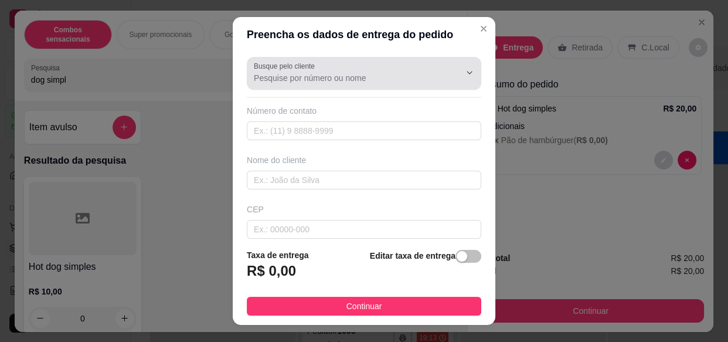  I want to click on strong: Editar taxa de entrega, so click(412, 255).